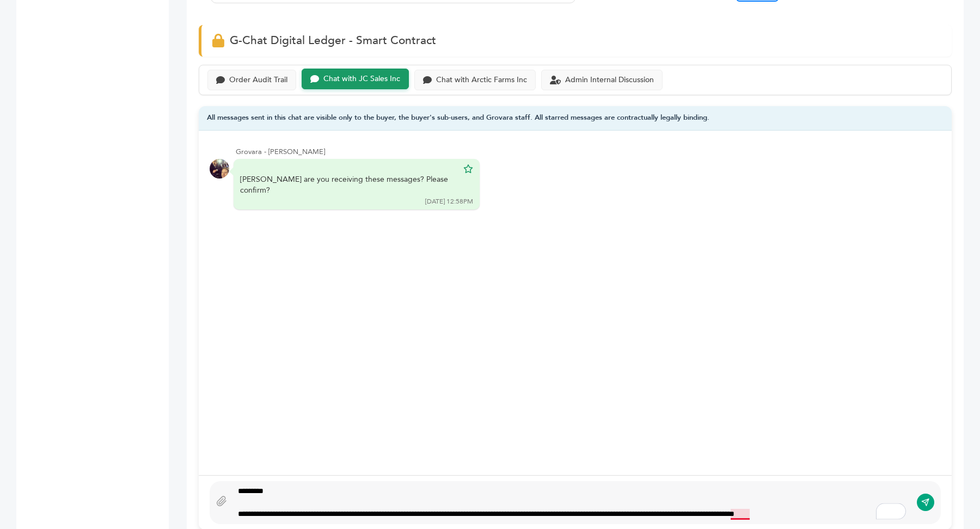 The height and width of the screenshot is (529, 980). Describe the element at coordinates (609, 80) in the screenshot. I see `div: Admin Internal Discussion` at that location.